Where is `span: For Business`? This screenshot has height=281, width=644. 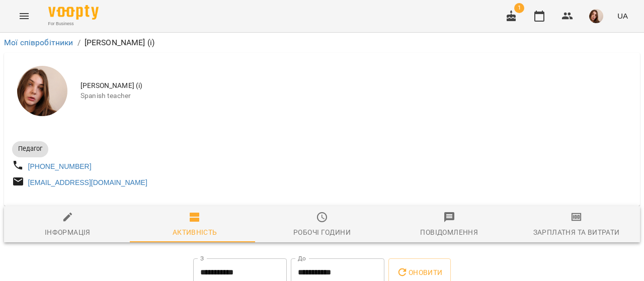
span: For Business is located at coordinates (74, 24).